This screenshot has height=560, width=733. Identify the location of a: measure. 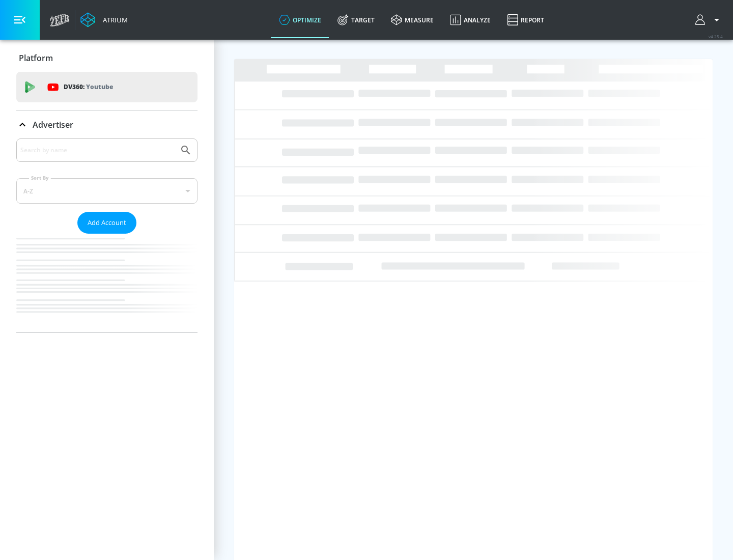
(412, 20).